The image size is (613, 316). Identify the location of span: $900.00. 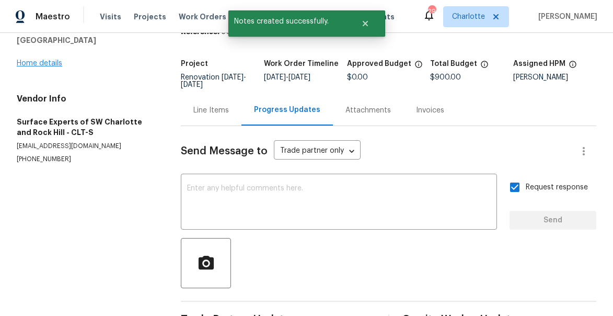
(445, 77).